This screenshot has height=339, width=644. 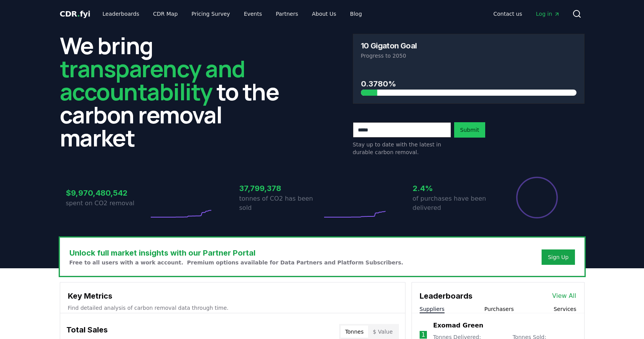 What do you see at coordinates (537, 198) in the screenshot?
I see `div: Percentage of sales delivered` at bounding box center [537, 198].